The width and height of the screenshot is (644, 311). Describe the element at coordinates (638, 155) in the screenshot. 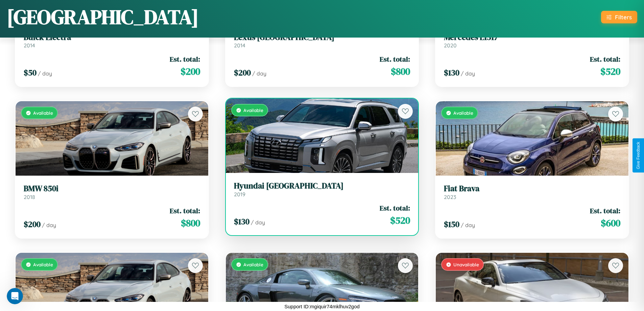

I see `div: Give Feedback` at that location.